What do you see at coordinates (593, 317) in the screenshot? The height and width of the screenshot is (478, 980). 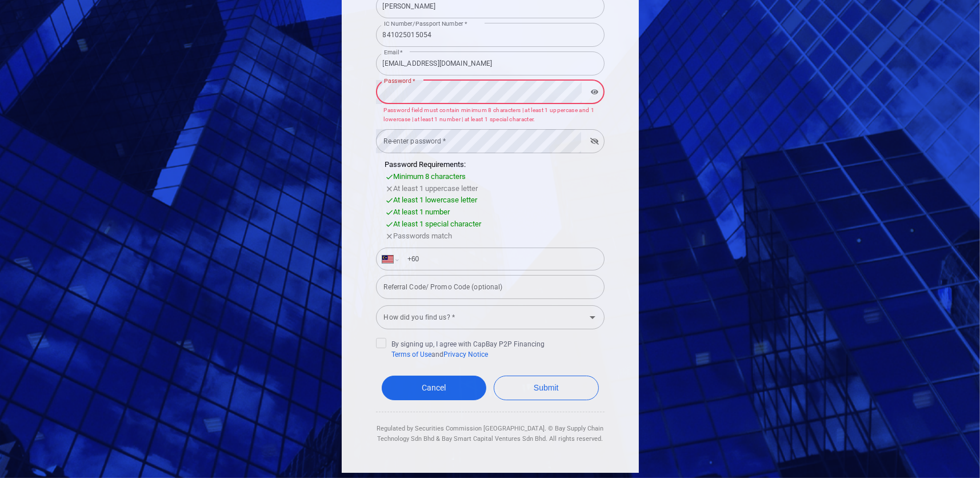 I see `button: Open` at bounding box center [593, 317].